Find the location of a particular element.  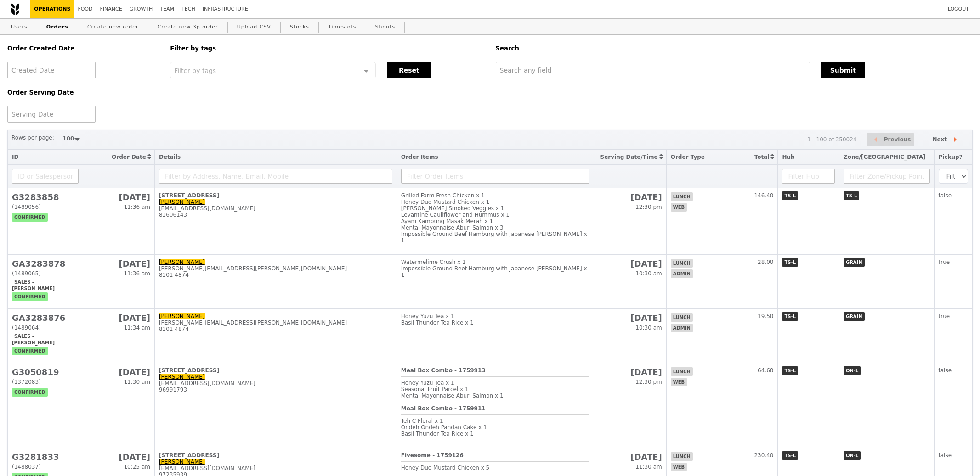

a: Orders is located at coordinates (58, 27).